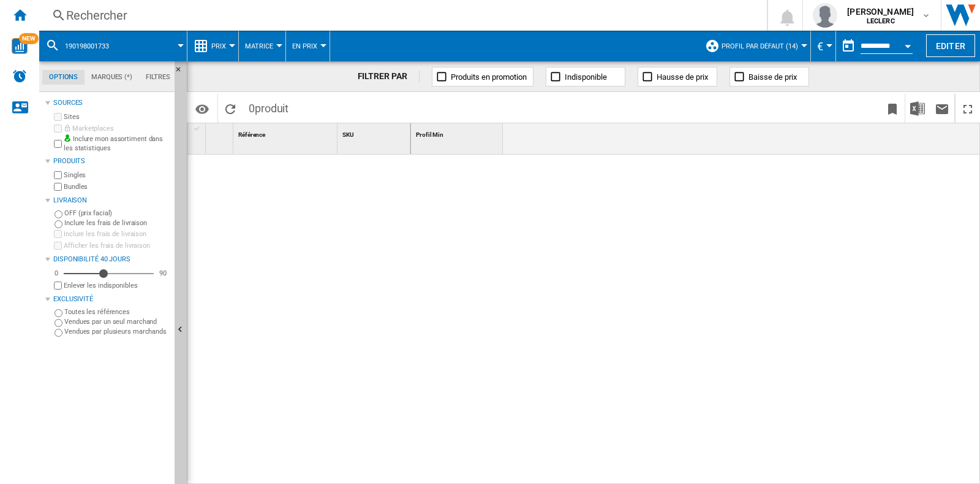 The height and width of the screenshot is (484, 980). Describe the element at coordinates (968, 108) in the screenshot. I see `button: Plein écran` at that location.